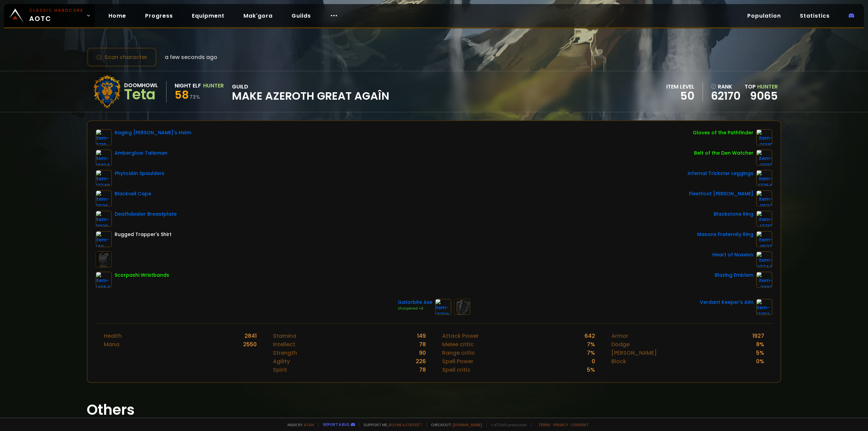  Describe the element at coordinates (282, 361) in the screenshot. I see `div: Agility` at that location.